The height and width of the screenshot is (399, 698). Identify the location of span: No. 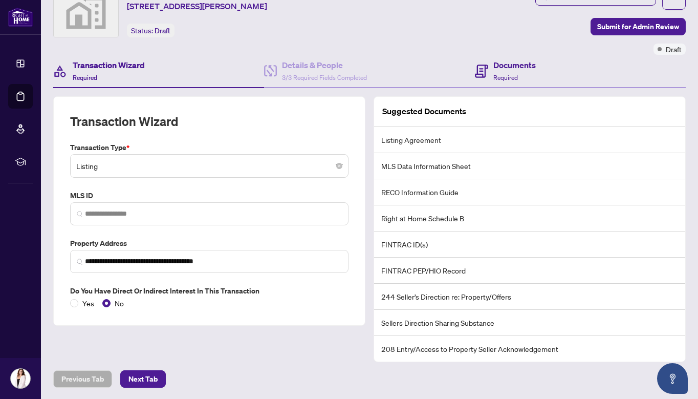
(119, 303).